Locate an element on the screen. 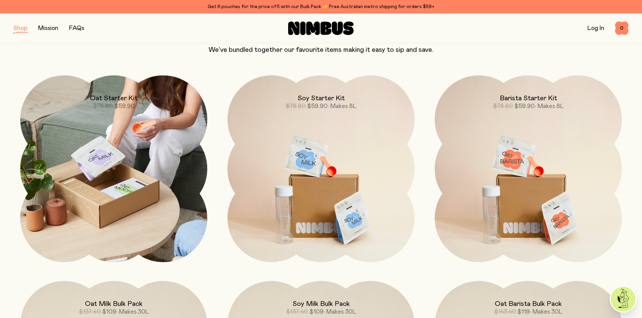  a: Soy Starter Kit$76.80$59.90• Makes 8L is located at coordinates (321, 169).